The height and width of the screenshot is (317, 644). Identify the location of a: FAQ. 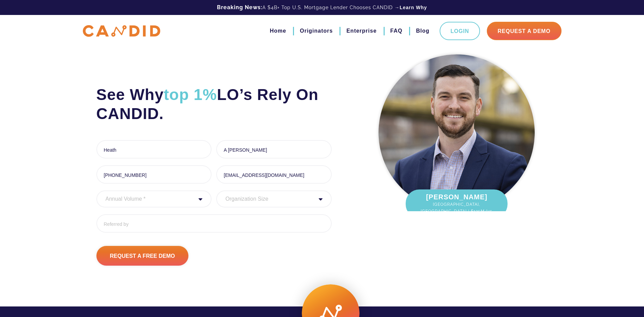
(396, 31).